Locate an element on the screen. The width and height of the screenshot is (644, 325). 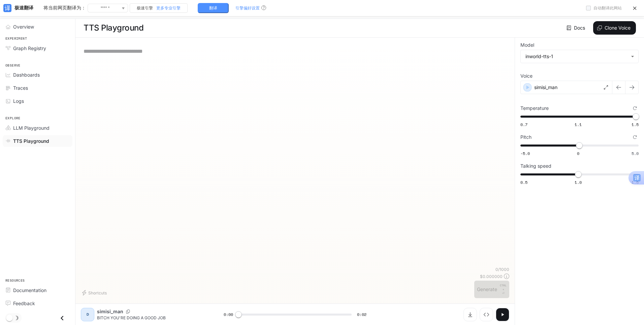
span: Traces is located at coordinates (21, 88).